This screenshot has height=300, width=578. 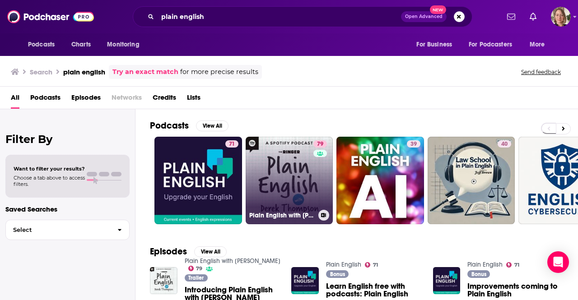 What do you see at coordinates (374, 291) in the screenshot?
I see `span: Learn English free with podcasts: Plain English` at bounding box center [374, 291].